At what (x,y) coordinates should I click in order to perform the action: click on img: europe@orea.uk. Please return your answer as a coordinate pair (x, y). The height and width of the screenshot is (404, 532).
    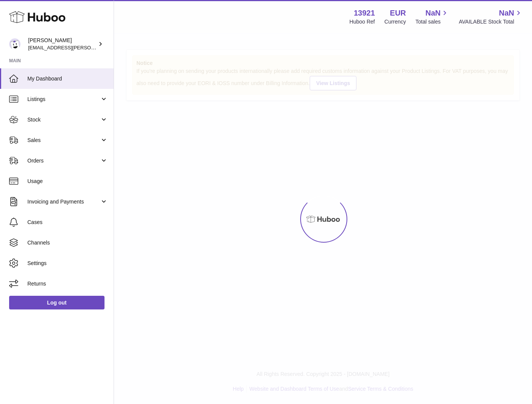
    Looking at the image, I should click on (15, 44).